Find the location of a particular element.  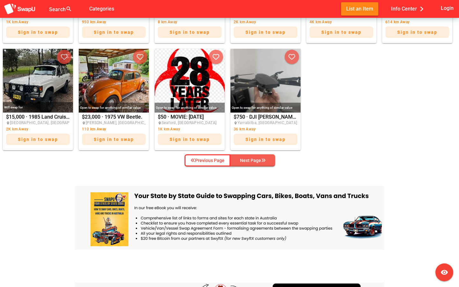

img: robbiestewart0700%40gmail.com%2F3c648804-e832-4ca6-b86e-bbc176cda46c%2F1750161376IMG_8991.jpeg is located at coordinates (38, 81).